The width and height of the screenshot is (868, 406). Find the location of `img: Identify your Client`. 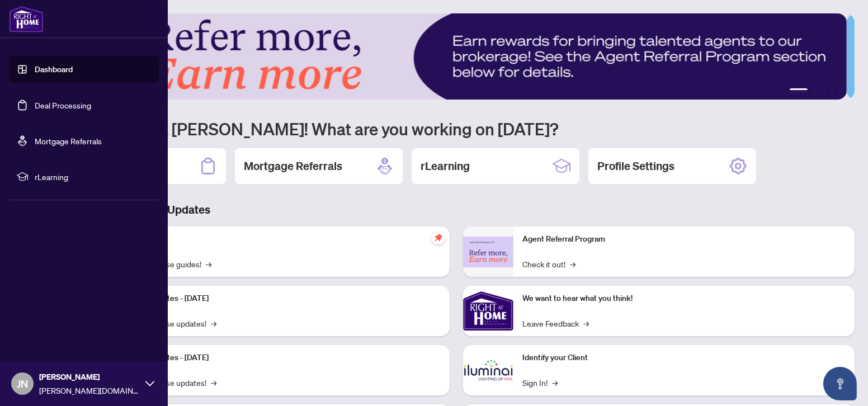

img: Identify your Client is located at coordinates (488, 370).